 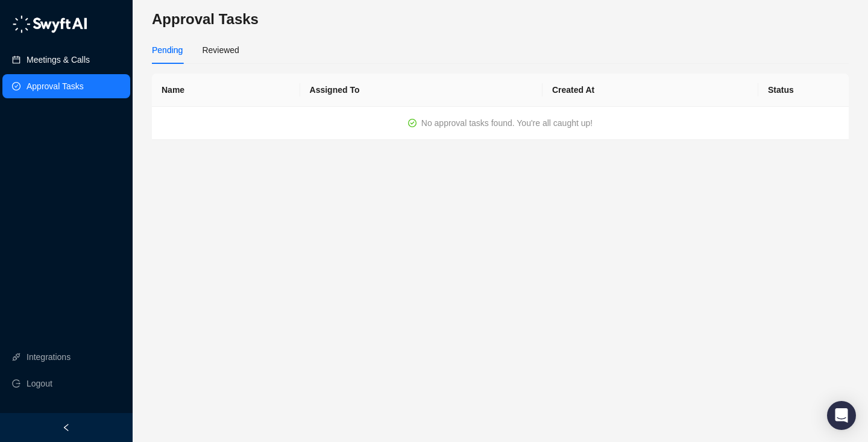 I want to click on a: Meetings & Calls, so click(x=58, y=59).